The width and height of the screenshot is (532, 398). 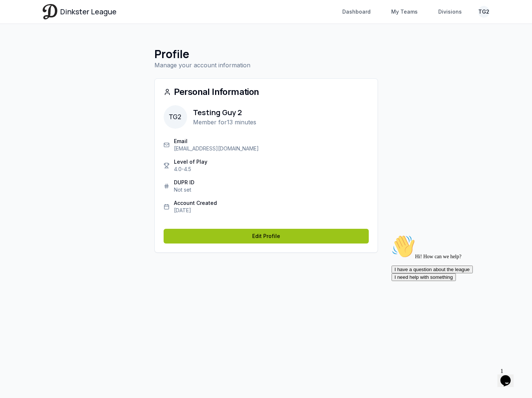 What do you see at coordinates (5, 6) in the screenshot?
I see `span: 1` at bounding box center [5, 6].